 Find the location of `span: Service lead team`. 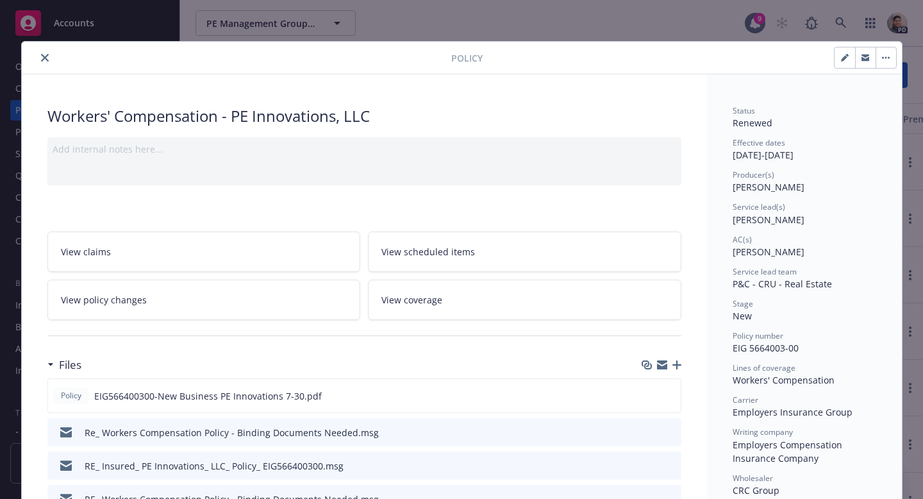

span: Service lead team is located at coordinates (765, 271).